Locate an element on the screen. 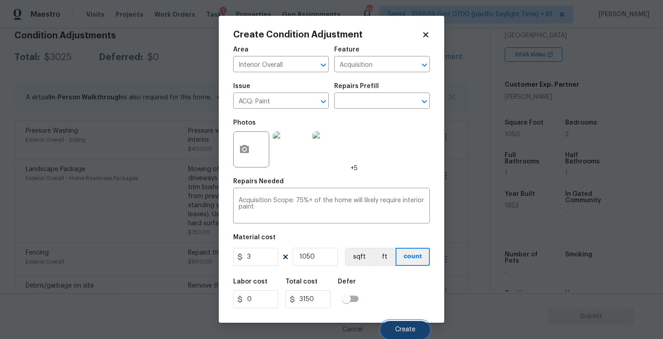 This screenshot has width=663, height=339. span: Cancel is located at coordinates (353, 329).